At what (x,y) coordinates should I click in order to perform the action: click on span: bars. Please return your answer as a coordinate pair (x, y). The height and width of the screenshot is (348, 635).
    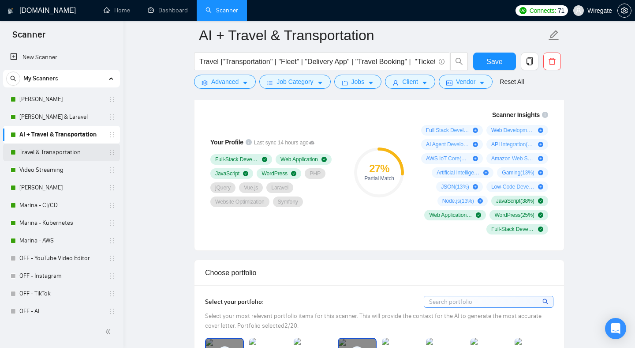
    Looking at the image, I should click on (270, 82).